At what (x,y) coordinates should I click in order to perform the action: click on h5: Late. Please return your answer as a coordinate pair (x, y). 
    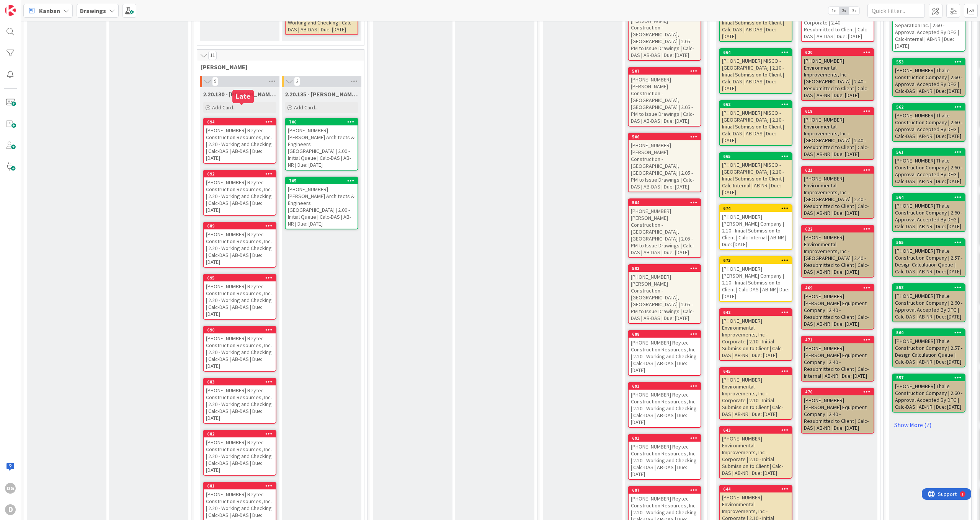
    Looking at the image, I should click on (243, 96).